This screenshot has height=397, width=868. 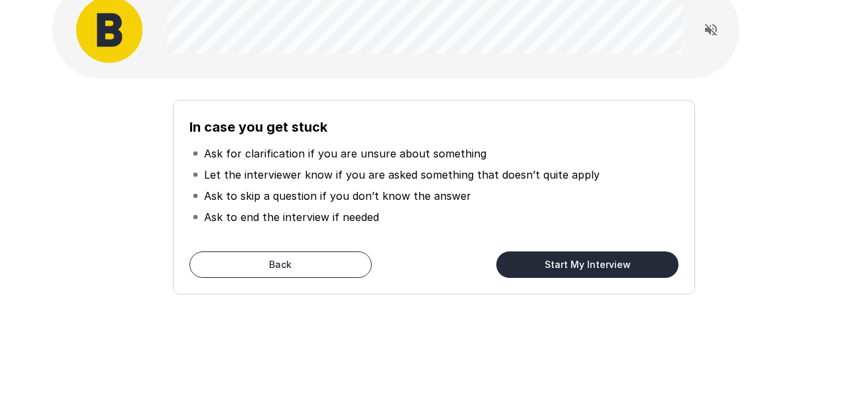 I want to click on p: Ask to end the interview if needed, so click(x=292, y=217).